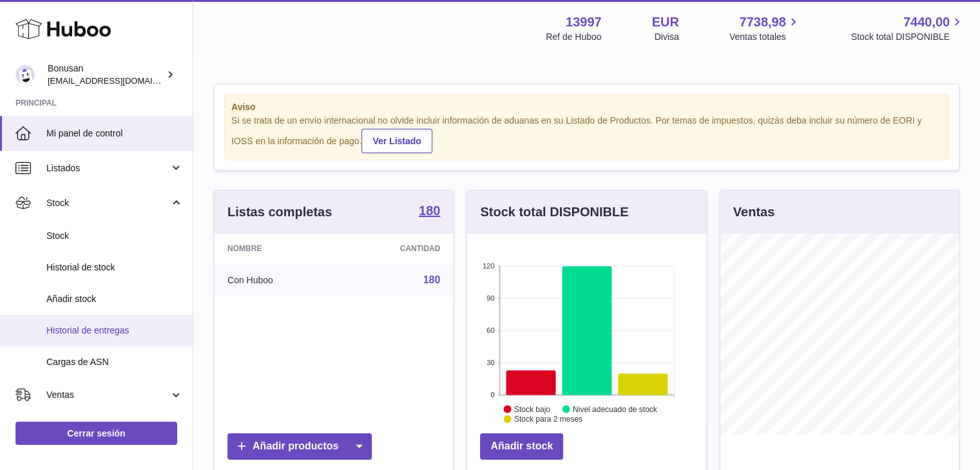 This screenshot has height=470, width=980. I want to click on strong: 13997, so click(584, 21).